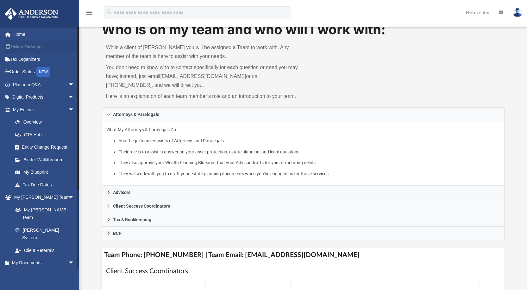 The width and height of the screenshot is (527, 290). Describe the element at coordinates (303, 192) in the screenshot. I see `a: Advisors` at that location.